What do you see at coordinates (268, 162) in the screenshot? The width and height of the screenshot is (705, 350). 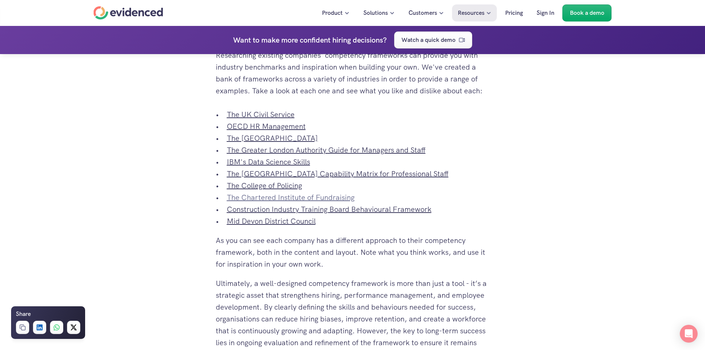 I see `a: IBM's Data Science Skills` at bounding box center [268, 162].